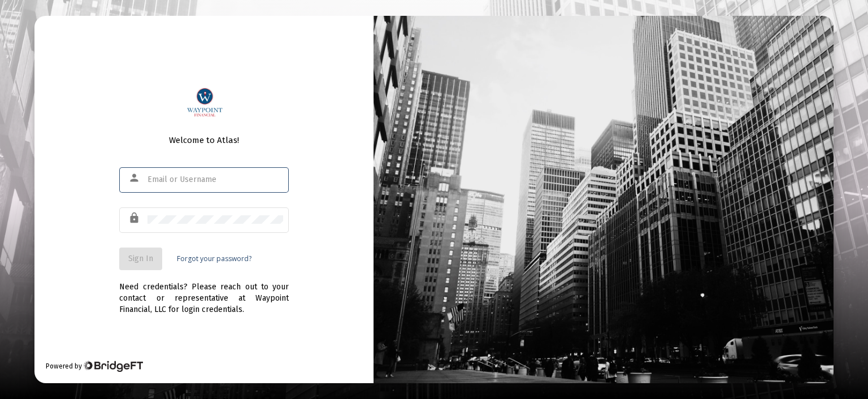  What do you see at coordinates (135, 218) in the screenshot?
I see `mat-icon: lock` at bounding box center [135, 218].